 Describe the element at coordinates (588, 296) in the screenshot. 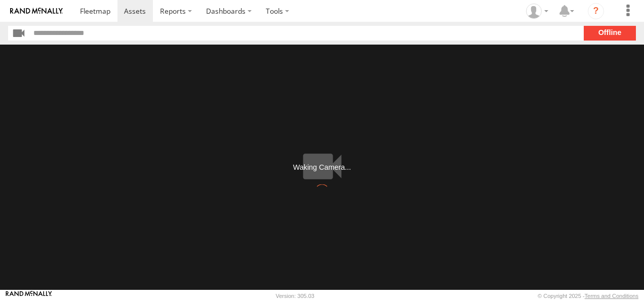

I see `div: © Copyright 2025 -` at that location.